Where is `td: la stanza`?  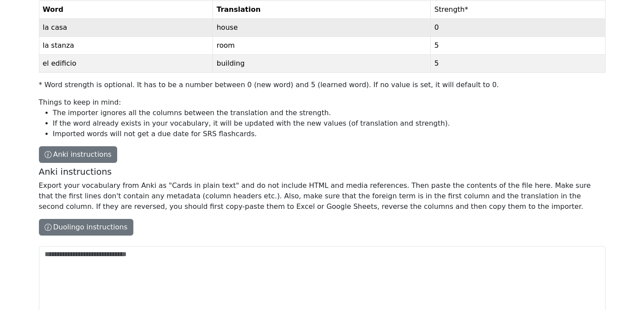
td: la stanza is located at coordinates (126, 46).